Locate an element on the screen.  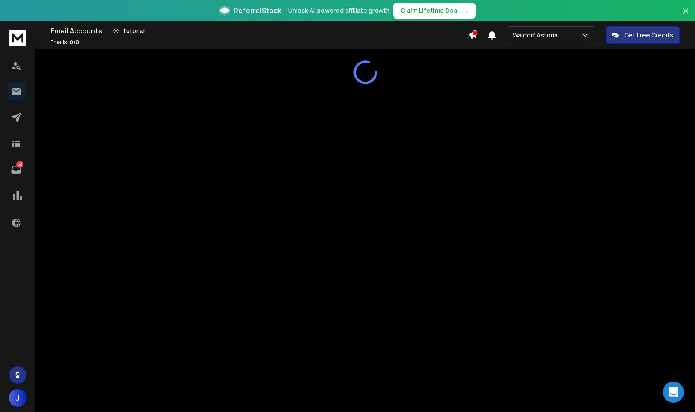
button: J is located at coordinates (18, 398).